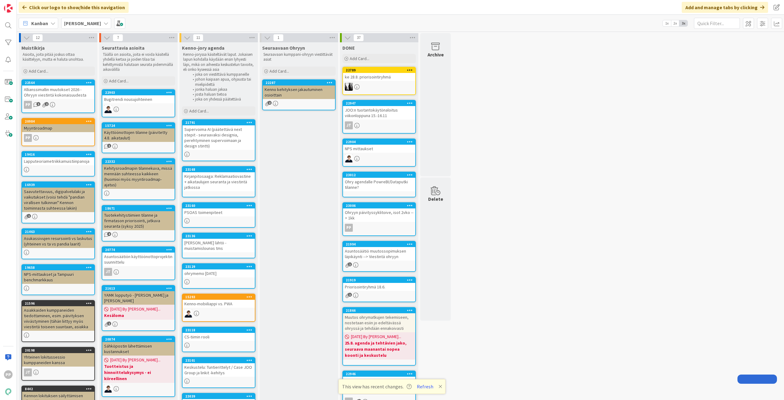  I want to click on li: joka on yhdessä päätettävä, so click(222, 99).